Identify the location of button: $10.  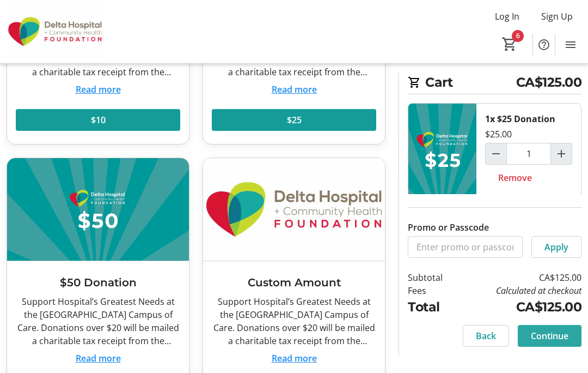
(98, 120).